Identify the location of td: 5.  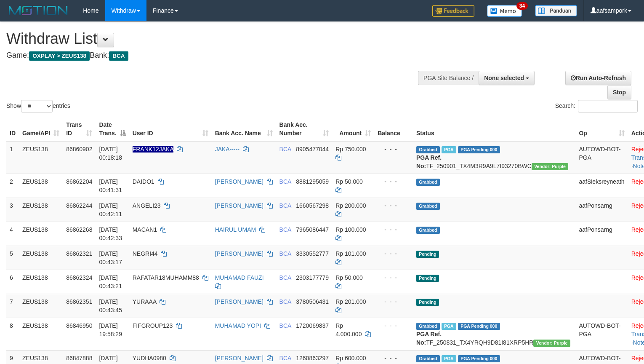
(13, 258).